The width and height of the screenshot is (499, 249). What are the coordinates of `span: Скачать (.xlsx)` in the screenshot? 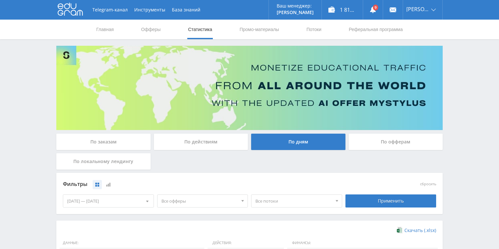 It's located at (420, 231).